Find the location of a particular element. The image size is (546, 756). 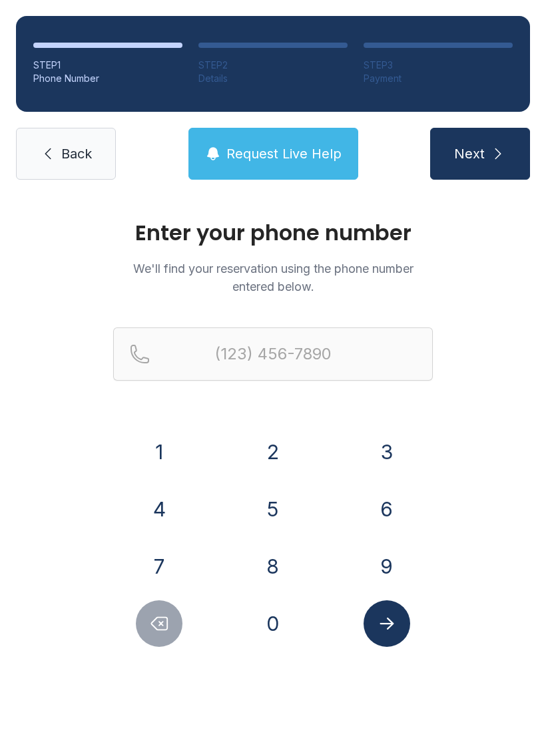

button: 5 is located at coordinates (273, 509).